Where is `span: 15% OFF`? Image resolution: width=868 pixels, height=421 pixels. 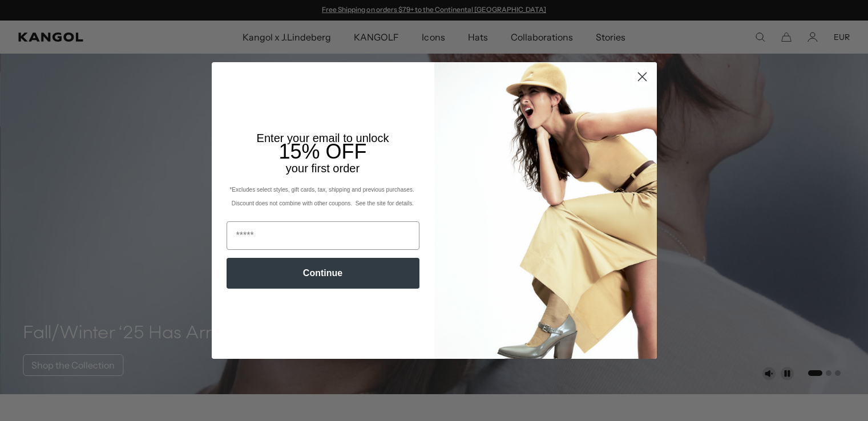
span: 15% OFF is located at coordinates (323, 151).